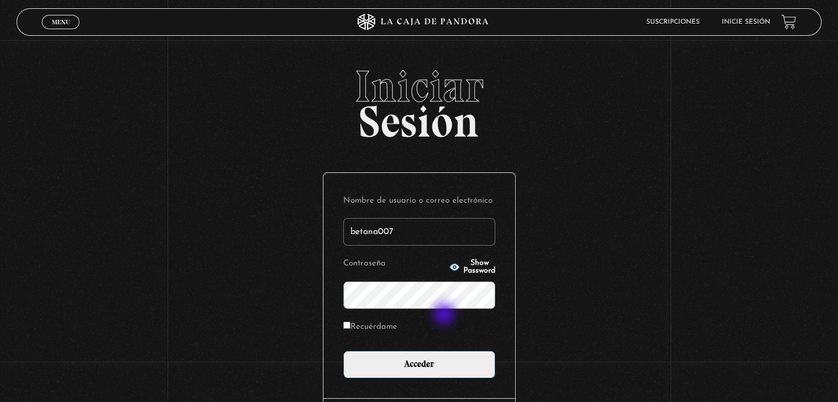 Image resolution: width=838 pixels, height=402 pixels. Describe the element at coordinates (472, 267) in the screenshot. I see `button: Show Password` at that location.